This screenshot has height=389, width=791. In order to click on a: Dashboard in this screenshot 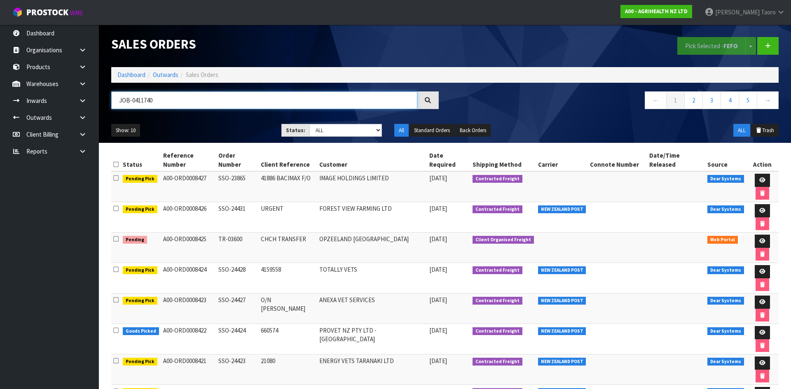, I will do `click(131, 75)`.